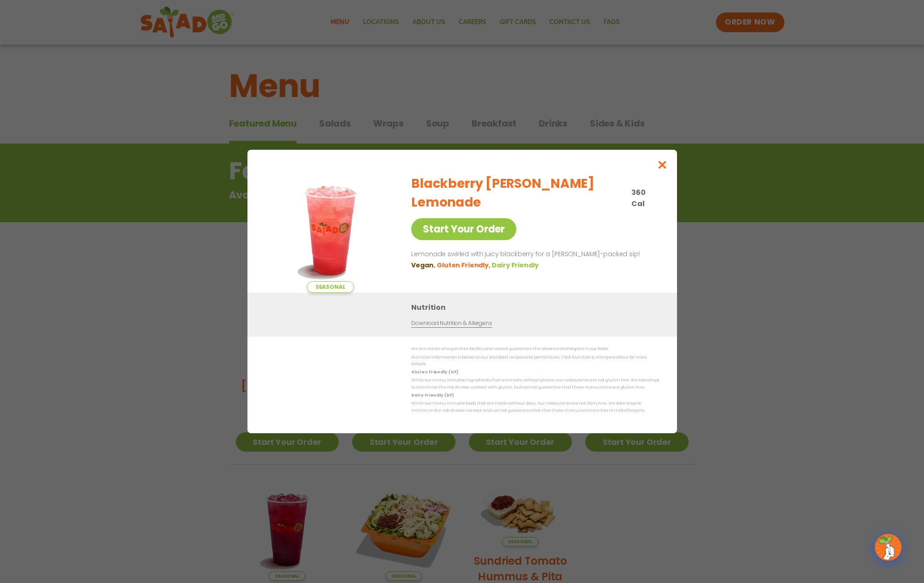  What do you see at coordinates (464, 229) in the screenshot?
I see `a: Start Your Order` at bounding box center [464, 229].